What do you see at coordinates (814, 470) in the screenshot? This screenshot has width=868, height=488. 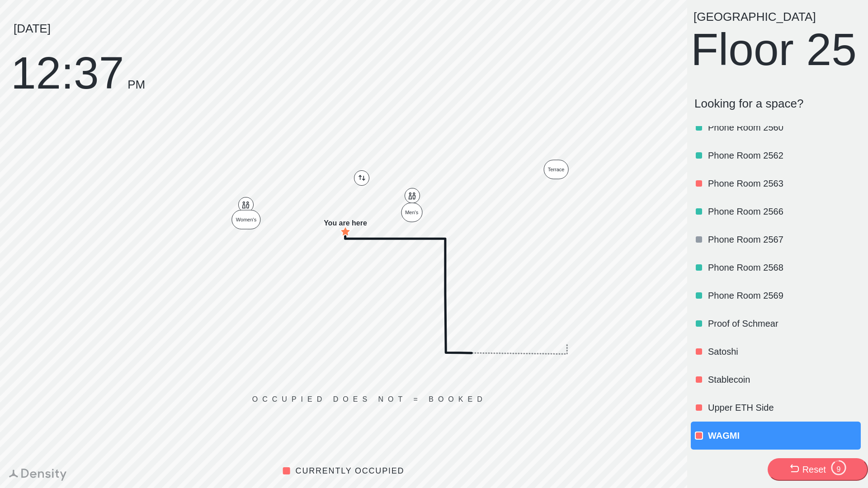 I see `div: Reset` at bounding box center [814, 470].